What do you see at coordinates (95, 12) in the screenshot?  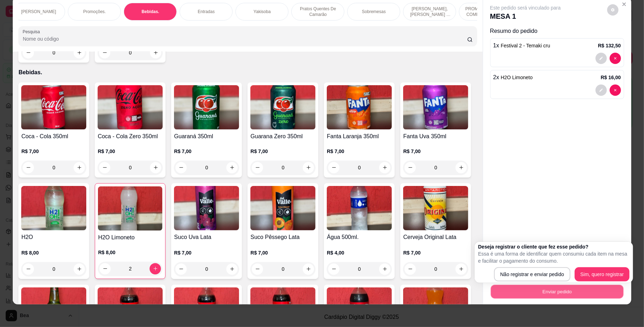 I see `p: Promoções.` at bounding box center [95, 12].